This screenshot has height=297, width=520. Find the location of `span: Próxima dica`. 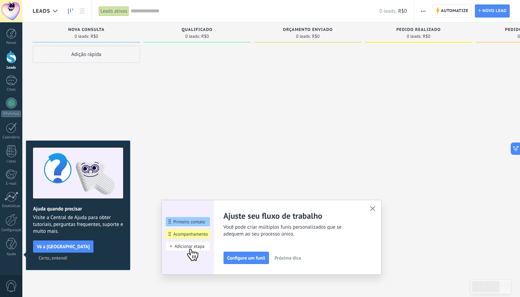

span: Próxima dica is located at coordinates (288, 258).